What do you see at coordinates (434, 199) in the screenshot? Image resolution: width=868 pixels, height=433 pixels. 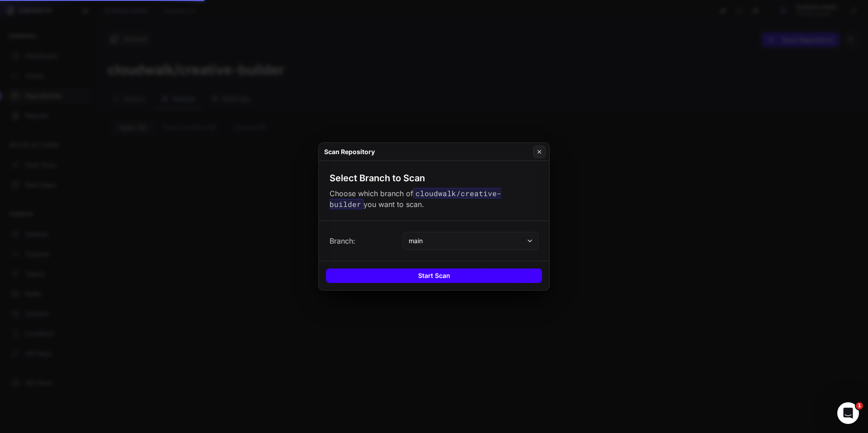 I see `p: Choose which branch of you want to scan.` at bounding box center [434, 199].